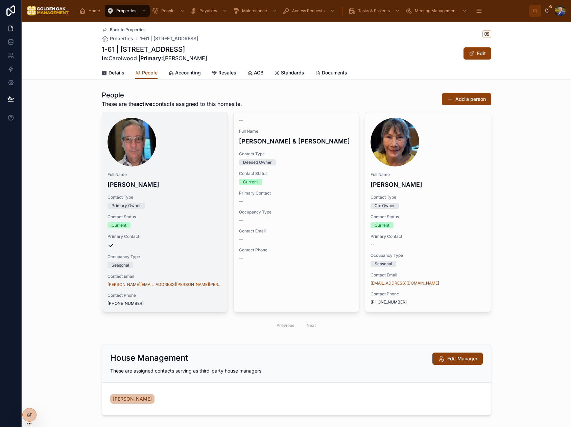 This screenshot has width=571, height=427. What do you see at coordinates (309, 11) in the screenshot?
I see `a: Access Requests` at bounding box center [309, 11].